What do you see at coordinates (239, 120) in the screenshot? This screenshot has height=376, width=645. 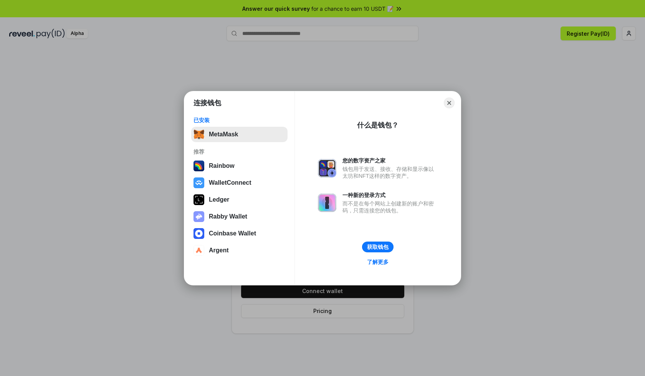 I see `div: 已安装` at bounding box center [239, 120].